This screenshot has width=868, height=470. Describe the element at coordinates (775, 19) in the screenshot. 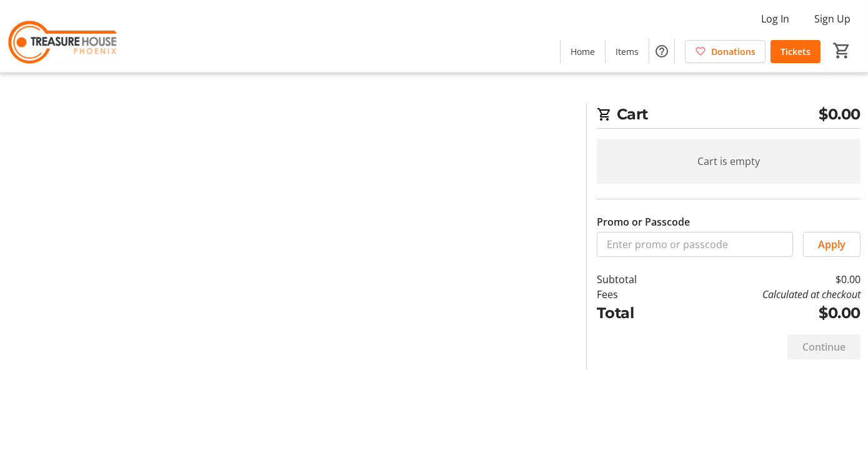

I see `button: Log In` at that location.